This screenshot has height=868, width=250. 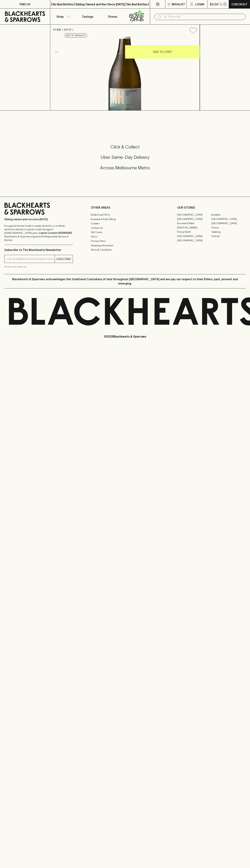 What do you see at coordinates (125, 237) in the screenshot?
I see `a: FAQ's` at bounding box center [125, 237].